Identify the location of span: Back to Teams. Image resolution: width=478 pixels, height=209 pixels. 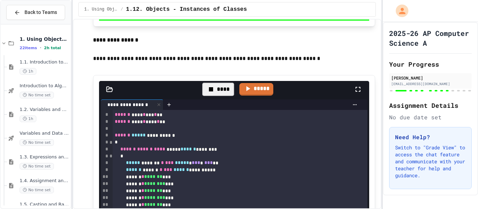
(41, 12).